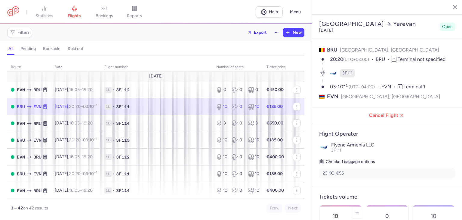  I want to click on strong: €650.00, so click(275, 123).